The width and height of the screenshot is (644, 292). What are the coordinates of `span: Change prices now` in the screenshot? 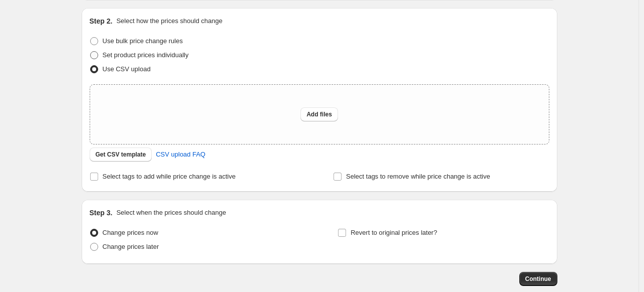 It's located at (130, 232).